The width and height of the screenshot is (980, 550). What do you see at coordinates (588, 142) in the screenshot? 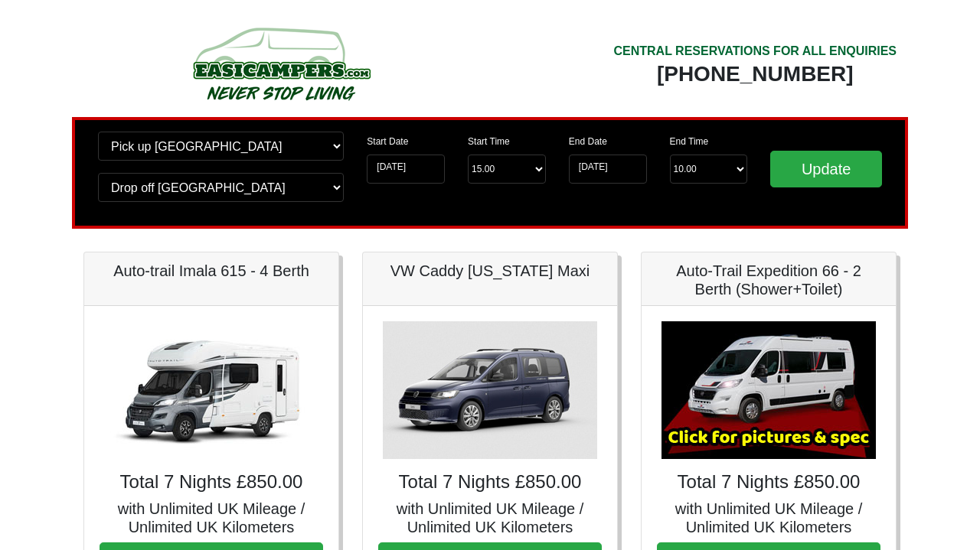
I see `label: End Date` at bounding box center [588, 142].